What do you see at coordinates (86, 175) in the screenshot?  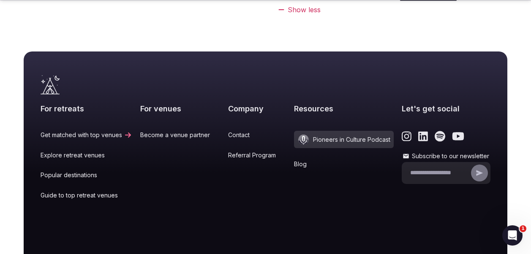 I see `a: Popular destinations` at bounding box center [86, 175].